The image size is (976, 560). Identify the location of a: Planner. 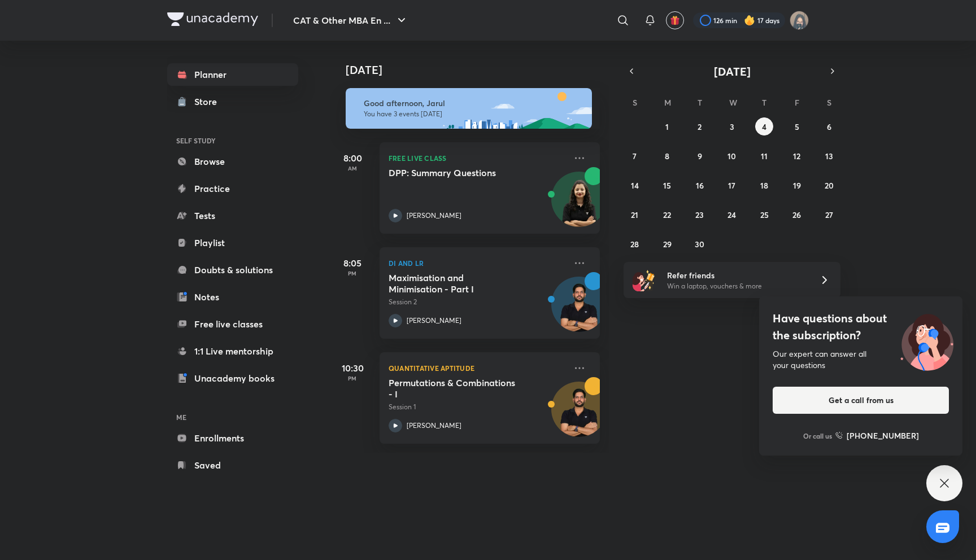
(233, 74).